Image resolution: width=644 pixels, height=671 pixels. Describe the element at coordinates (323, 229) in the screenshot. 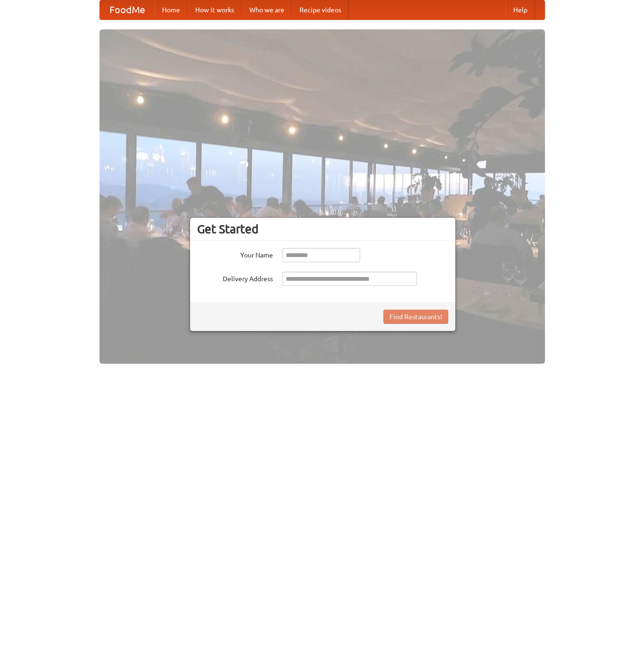

I see `h3: Get Started` at that location.